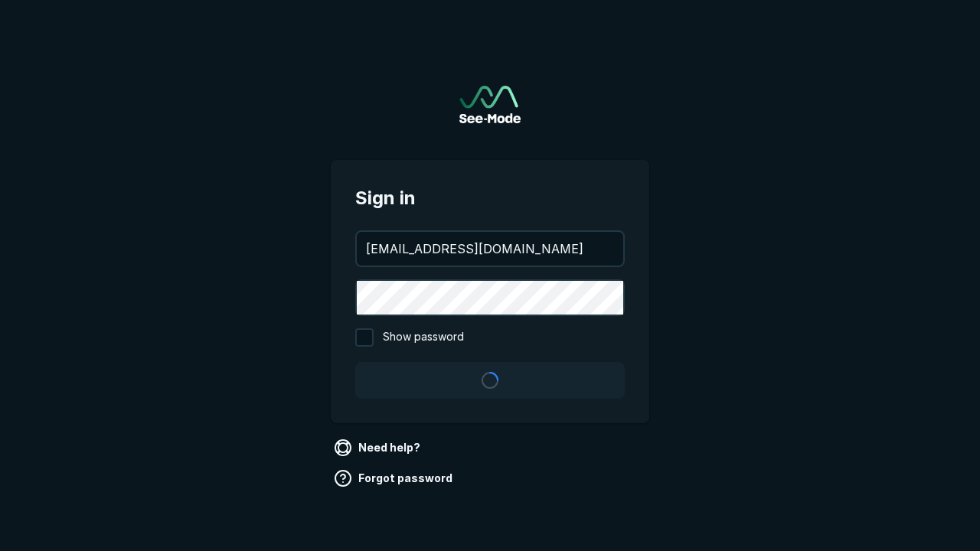 This screenshot has height=551, width=980. I want to click on span: Sign in, so click(490, 198).